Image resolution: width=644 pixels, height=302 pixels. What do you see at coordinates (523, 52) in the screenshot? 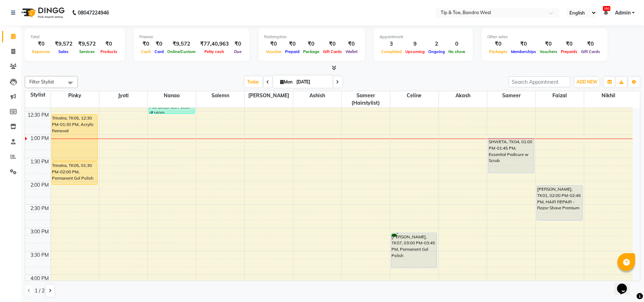
I see `span: Memberships` at bounding box center [523, 52].